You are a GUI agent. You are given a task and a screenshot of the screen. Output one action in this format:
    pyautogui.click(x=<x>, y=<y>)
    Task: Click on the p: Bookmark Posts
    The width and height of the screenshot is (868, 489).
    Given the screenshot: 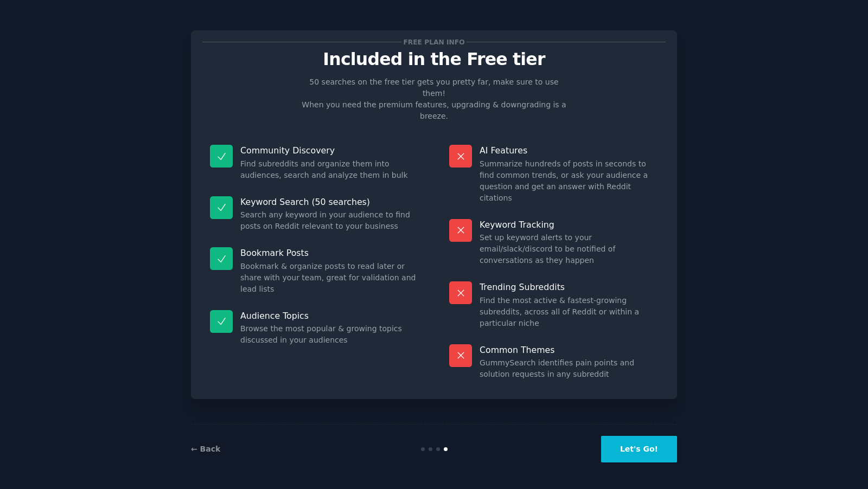 What is the action you would take?
    pyautogui.click(x=330, y=252)
    